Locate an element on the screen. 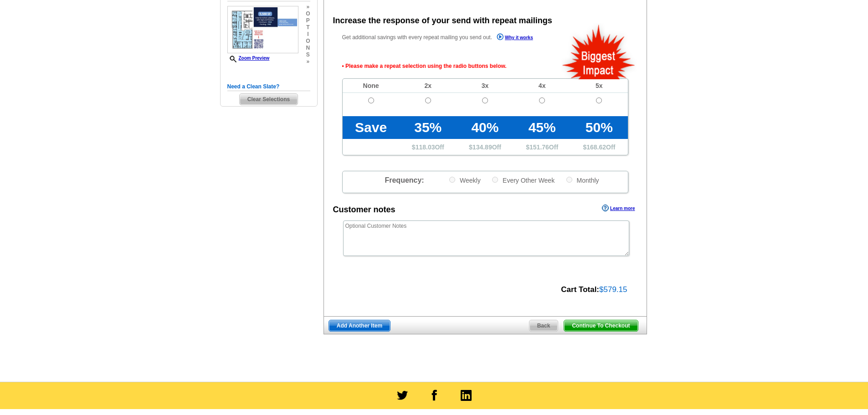  a: Add Another Item is located at coordinates (359, 326).